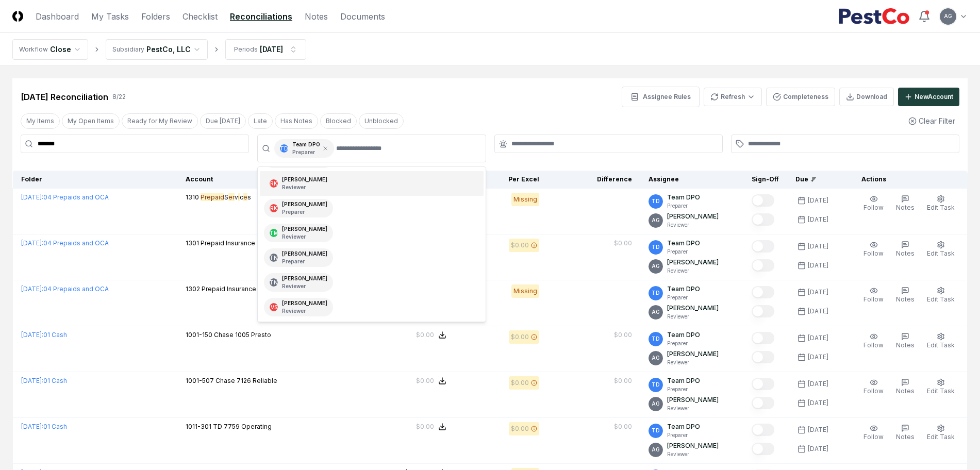 The image size is (980, 470). I want to click on span: TM, so click(273, 232).